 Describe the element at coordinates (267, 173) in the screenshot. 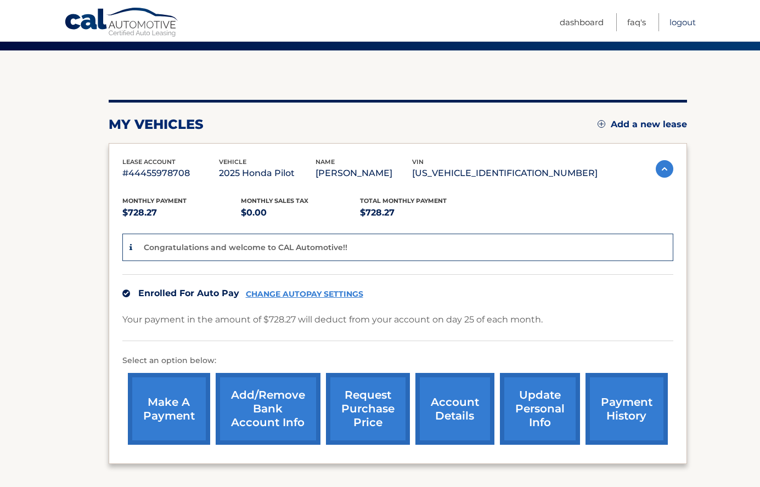

I see `p: 2025 Honda Pilot` at that location.